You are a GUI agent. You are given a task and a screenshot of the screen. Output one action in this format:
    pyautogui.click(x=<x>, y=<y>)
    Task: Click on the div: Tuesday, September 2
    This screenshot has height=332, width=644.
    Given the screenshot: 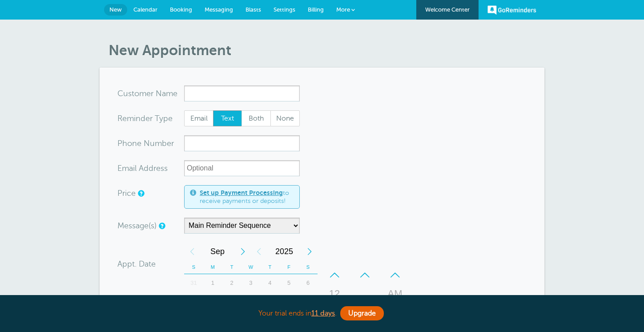 What is the action you would take?
    pyautogui.click(x=232, y=283)
    